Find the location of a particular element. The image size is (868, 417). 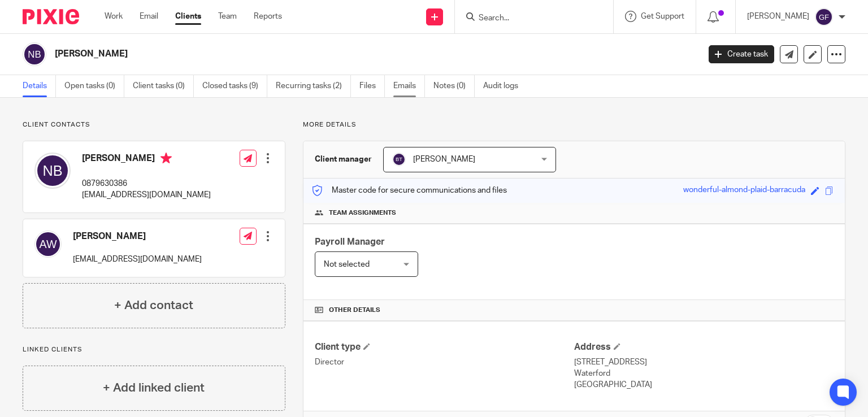

a: Team is located at coordinates (227, 16).